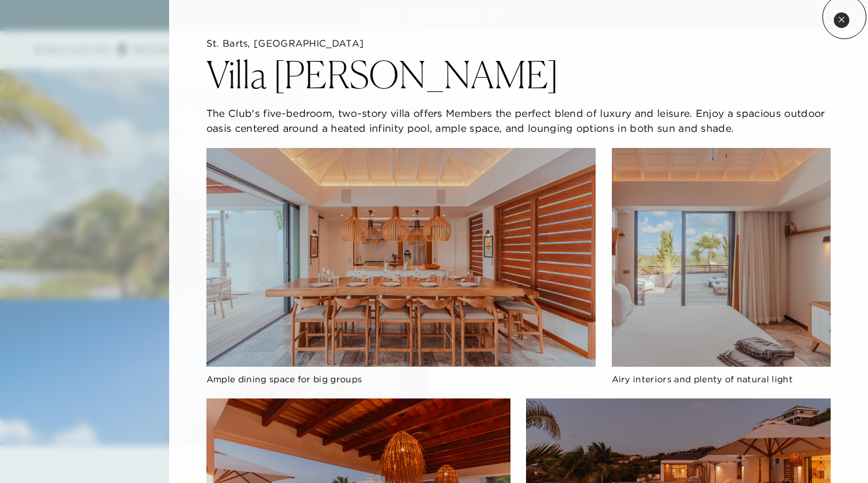 This screenshot has height=483, width=868. Describe the element at coordinates (284, 379) in the screenshot. I see `span: Ample dining space for big groups` at that location.